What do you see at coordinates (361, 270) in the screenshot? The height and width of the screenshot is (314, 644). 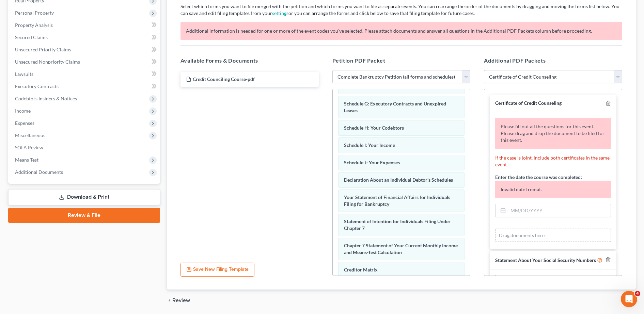 I see `span: Creditor Matrix` at bounding box center [361, 270].